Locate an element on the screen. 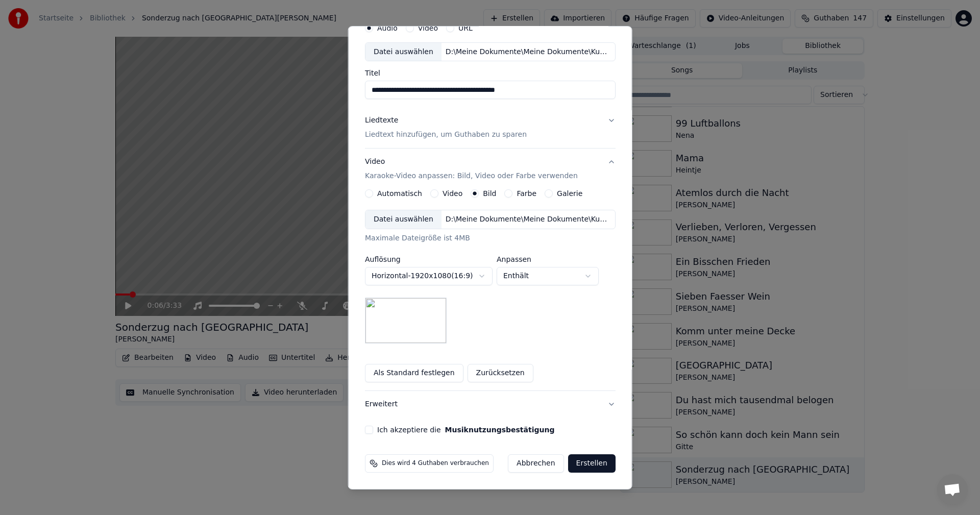 This screenshot has width=980, height=515. button: Zurücksetzen is located at coordinates (500, 374).